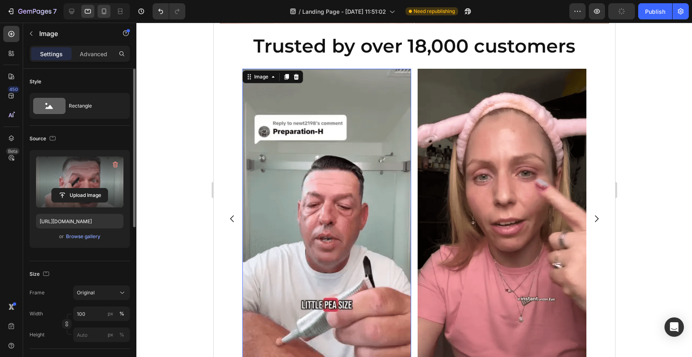  What do you see at coordinates (51, 54) in the screenshot?
I see `p: Settings` at bounding box center [51, 54].